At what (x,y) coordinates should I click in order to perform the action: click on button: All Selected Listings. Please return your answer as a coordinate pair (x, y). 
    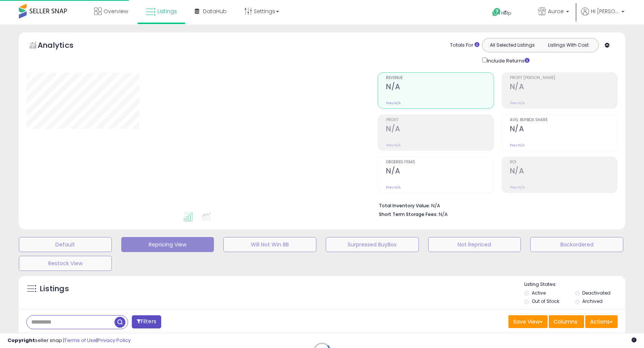
    Looking at the image, I should click on (512, 45).